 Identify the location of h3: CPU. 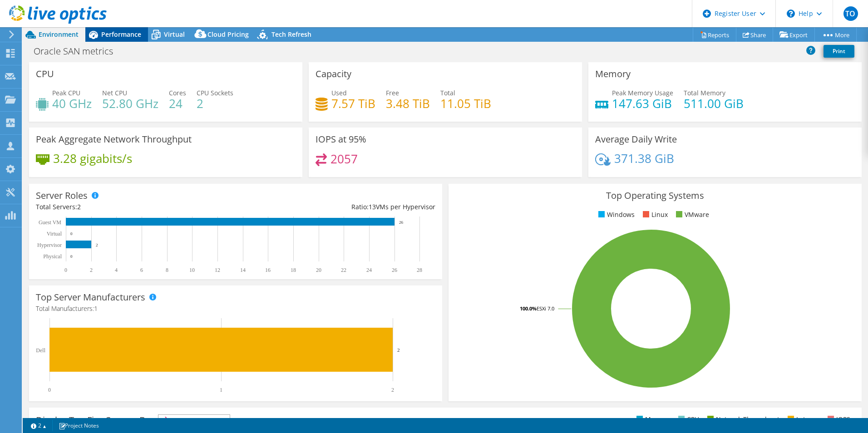
(45, 74).